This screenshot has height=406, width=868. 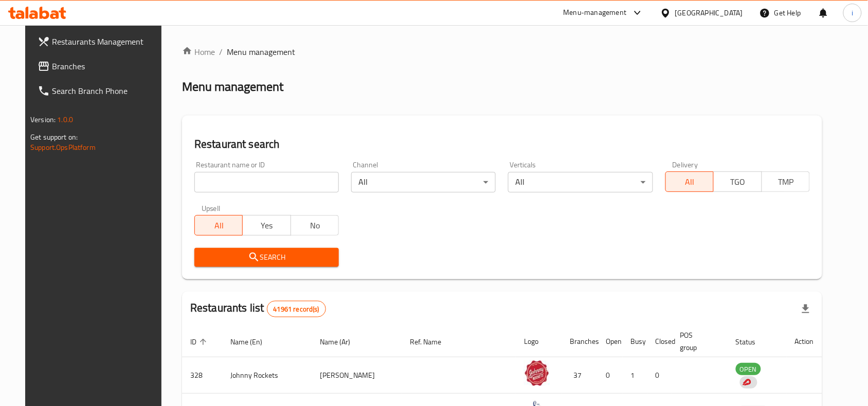 What do you see at coordinates (537, 373) in the screenshot?
I see `img: Johnny Rockets` at bounding box center [537, 373].